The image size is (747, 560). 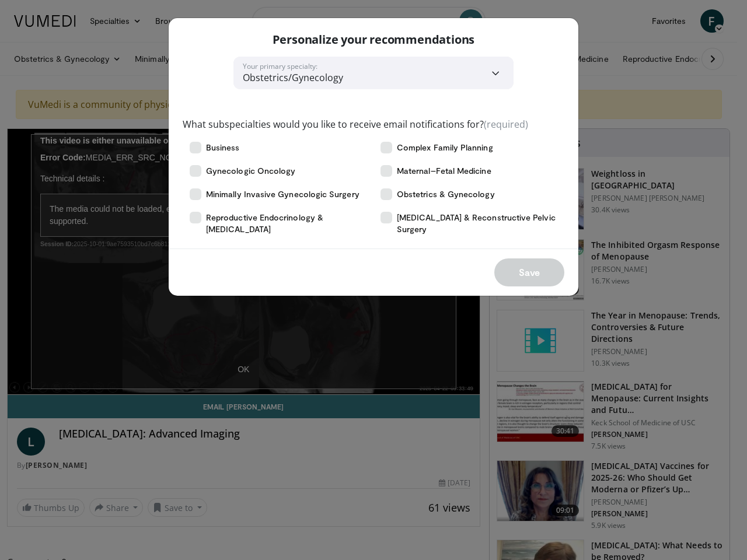 What do you see at coordinates (355, 124) in the screenshot?
I see `label: What subspecialties would you like to receive email notifications for?` at bounding box center [355, 124].